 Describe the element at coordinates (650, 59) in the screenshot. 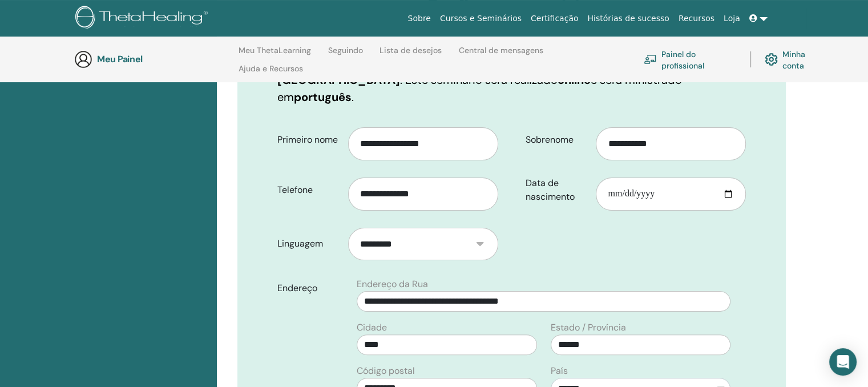

I see `img: chalkboard-teacher.svg` at that location.